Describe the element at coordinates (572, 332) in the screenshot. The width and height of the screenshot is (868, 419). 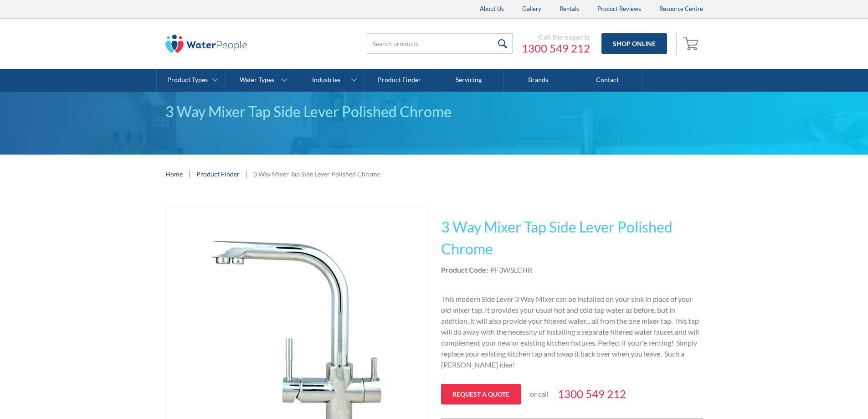
I see `p: This modern Side Lever 3 Way Mixer can be installed on your sink in place of your old mixer tap. ...` at that location.